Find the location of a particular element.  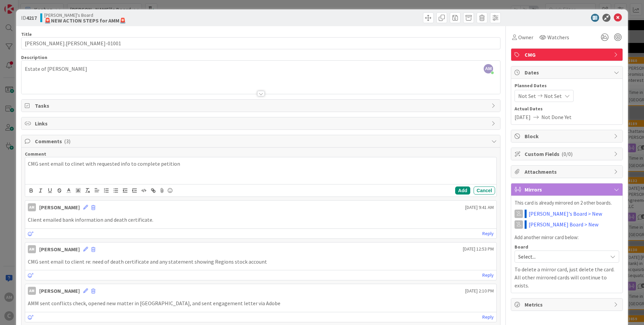

span: Not Done Yet is located at coordinates (557, 117).